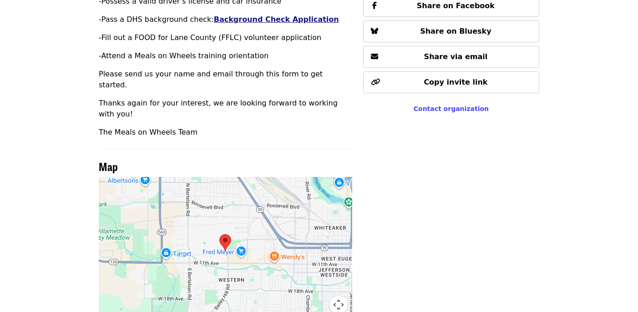 The height and width of the screenshot is (312, 638). I want to click on p: -Pass a DHS background check:, so click(225, 20).